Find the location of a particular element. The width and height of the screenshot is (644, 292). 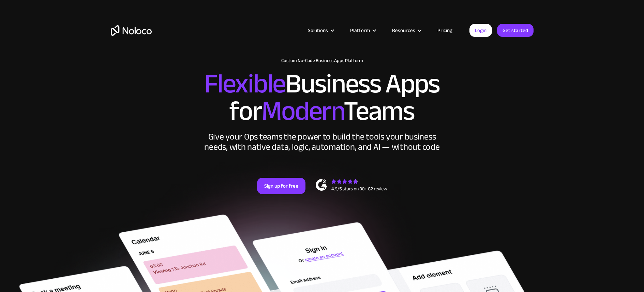

a: home is located at coordinates (131, 30).